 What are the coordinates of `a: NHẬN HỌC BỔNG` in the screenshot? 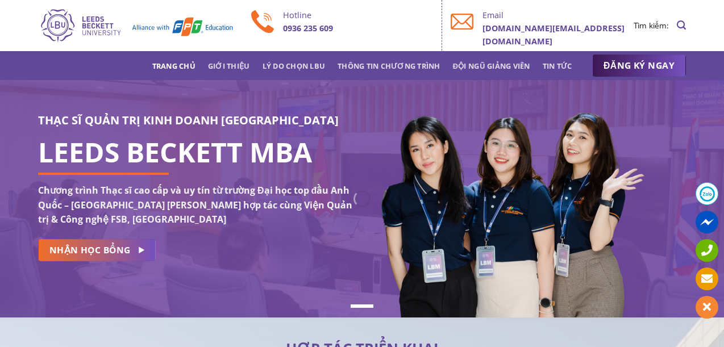 It's located at (97, 250).